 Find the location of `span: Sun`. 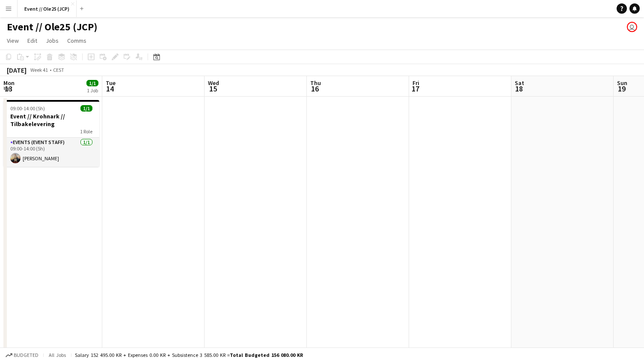

span: Sun is located at coordinates (622, 83).